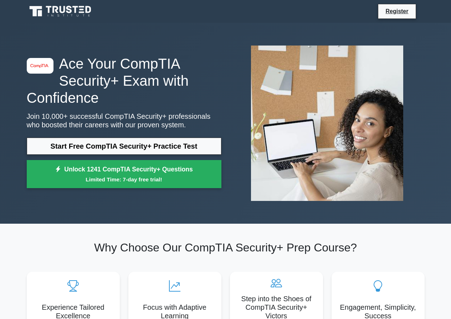 Image resolution: width=451 pixels, height=319 pixels. Describe the element at coordinates (396, 11) in the screenshot. I see `a: Register` at that location.